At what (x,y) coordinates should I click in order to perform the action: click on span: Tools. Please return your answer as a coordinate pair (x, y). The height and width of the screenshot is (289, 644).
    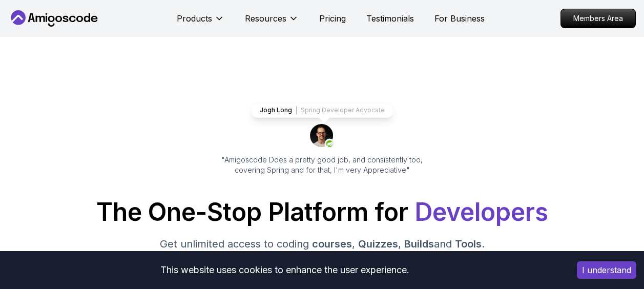
    Looking at the image, I should click on (468, 244).